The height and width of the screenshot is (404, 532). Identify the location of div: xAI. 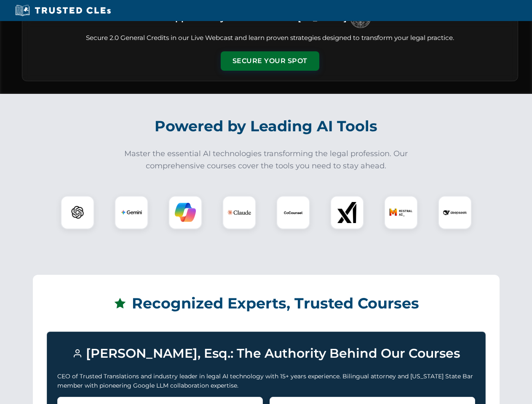
(347, 212).